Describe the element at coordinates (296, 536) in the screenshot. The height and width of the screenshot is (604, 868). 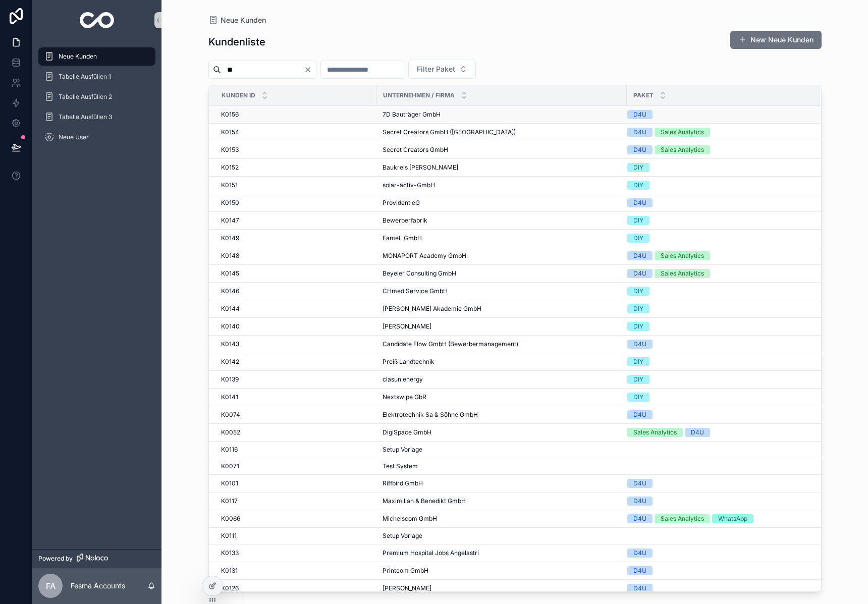
I see `a: K0111` at that location.